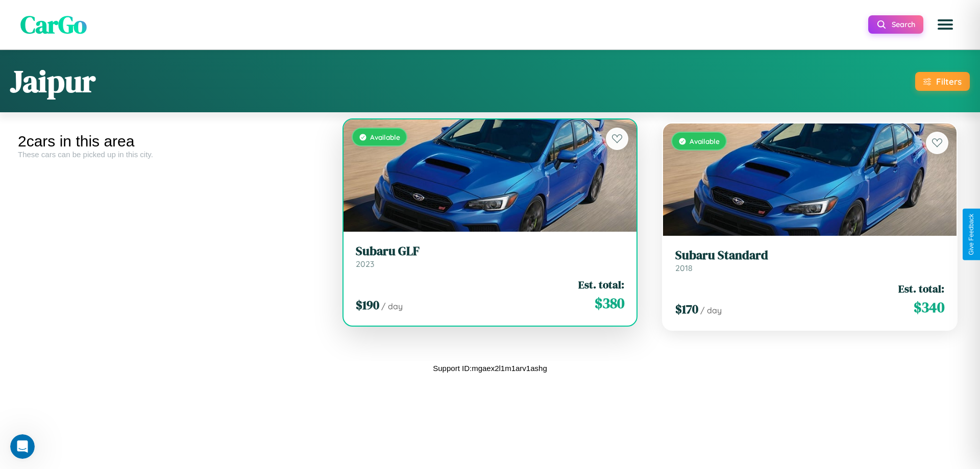 The width and height of the screenshot is (980, 469). I want to click on span: CarGo, so click(53, 25).